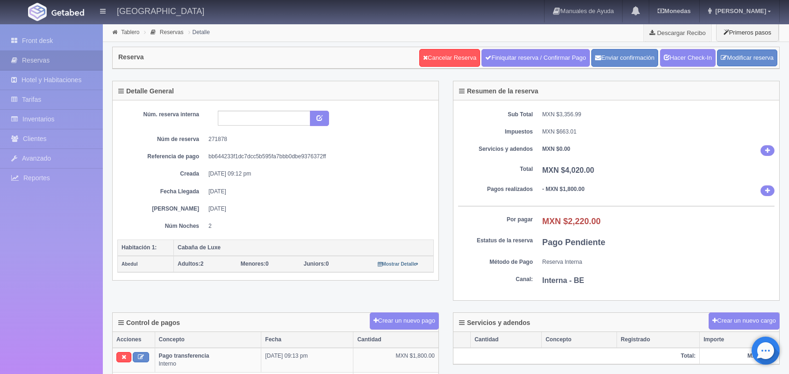 This screenshot has height=374, width=789. Describe the element at coordinates (398, 264) in the screenshot. I see `a: Mostrar Detalle` at that location.